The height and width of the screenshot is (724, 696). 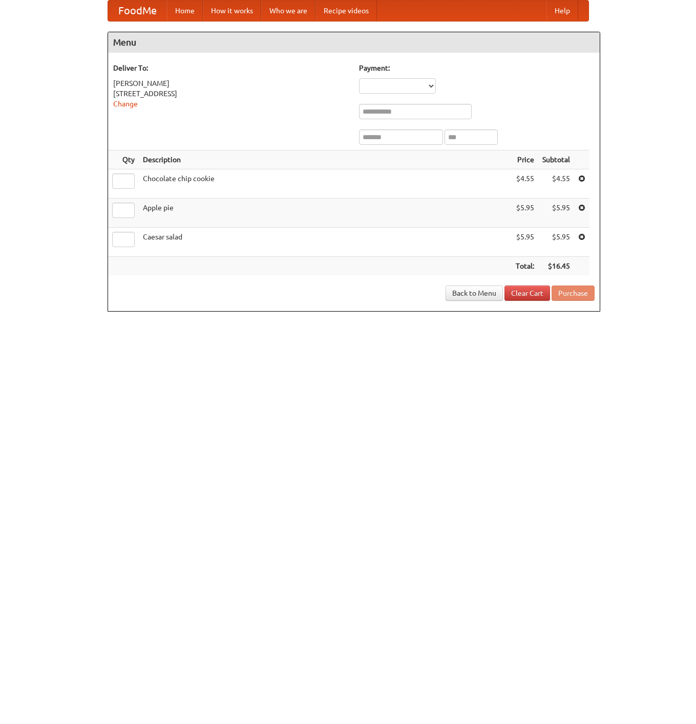 What do you see at coordinates (325, 213) in the screenshot?
I see `td: Apple pie` at bounding box center [325, 213].